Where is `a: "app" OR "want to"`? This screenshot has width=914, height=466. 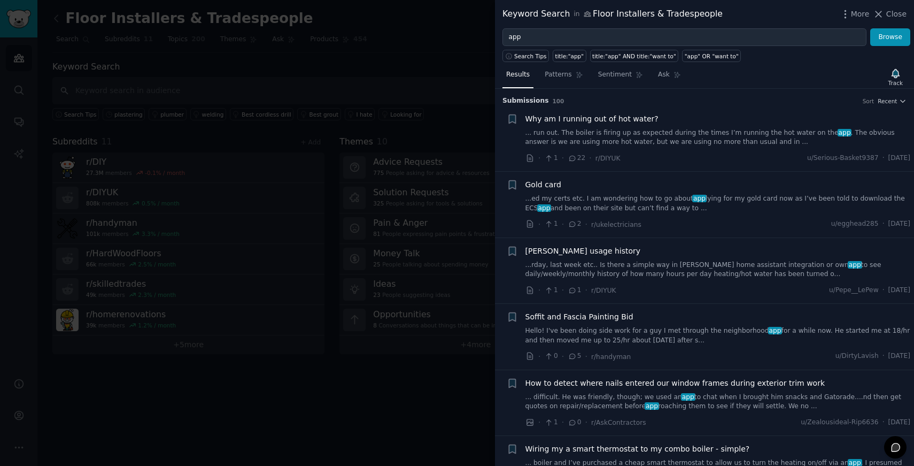
a: "app" OR "want to" is located at coordinates (712, 56).